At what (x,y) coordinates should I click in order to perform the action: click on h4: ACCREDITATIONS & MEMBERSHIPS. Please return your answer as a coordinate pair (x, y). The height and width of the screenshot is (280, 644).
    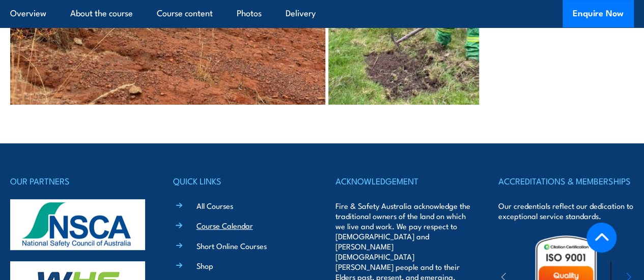
    Looking at the image, I should click on (566, 181).